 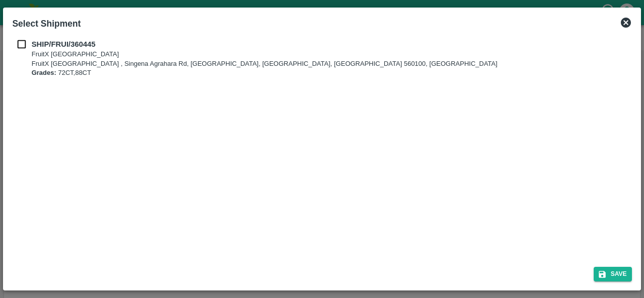 I want to click on b: SHIP/FRUI/360445, so click(x=63, y=44).